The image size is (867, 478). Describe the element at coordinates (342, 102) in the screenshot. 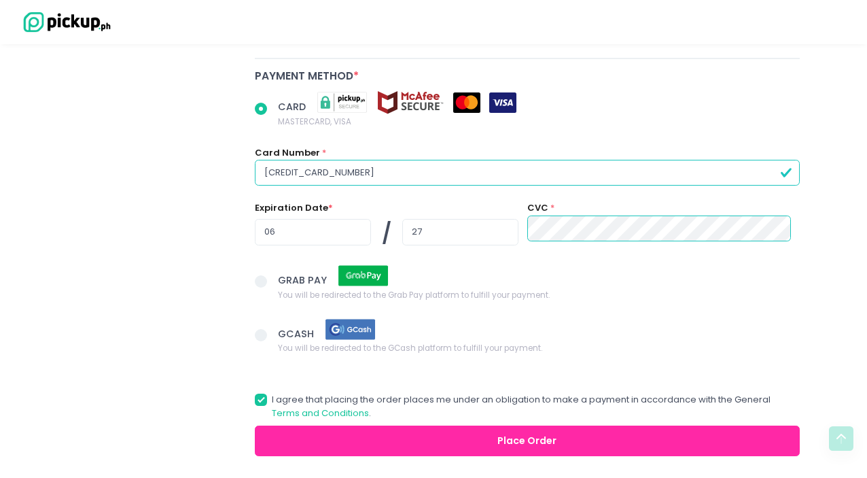

I see `img: pickupsecure` at that location.